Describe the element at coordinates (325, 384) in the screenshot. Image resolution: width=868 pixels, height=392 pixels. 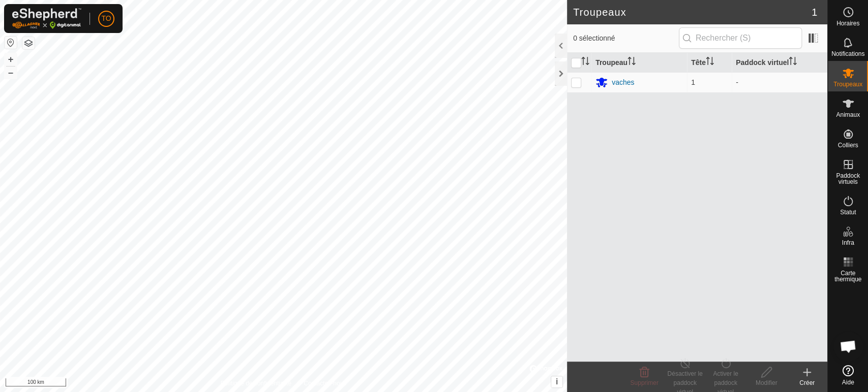
I see `a: Contactez-nous` at that location.